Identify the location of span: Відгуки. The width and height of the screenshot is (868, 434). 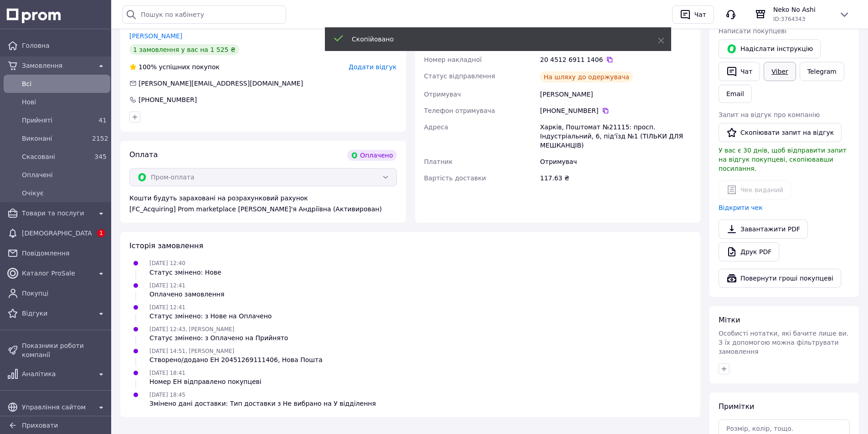
(57, 313).